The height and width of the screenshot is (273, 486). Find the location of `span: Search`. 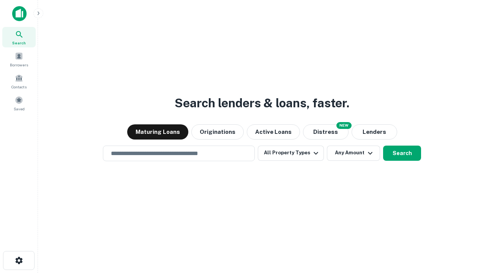

span: Search is located at coordinates (19, 43).